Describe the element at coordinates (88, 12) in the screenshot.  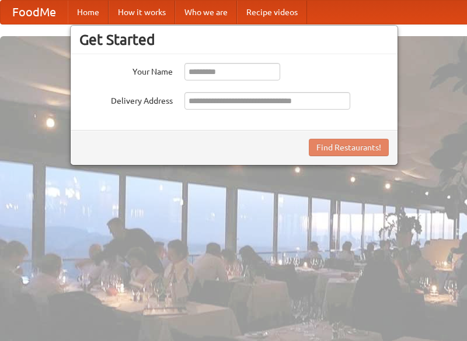
I see `a: Home` at that location.